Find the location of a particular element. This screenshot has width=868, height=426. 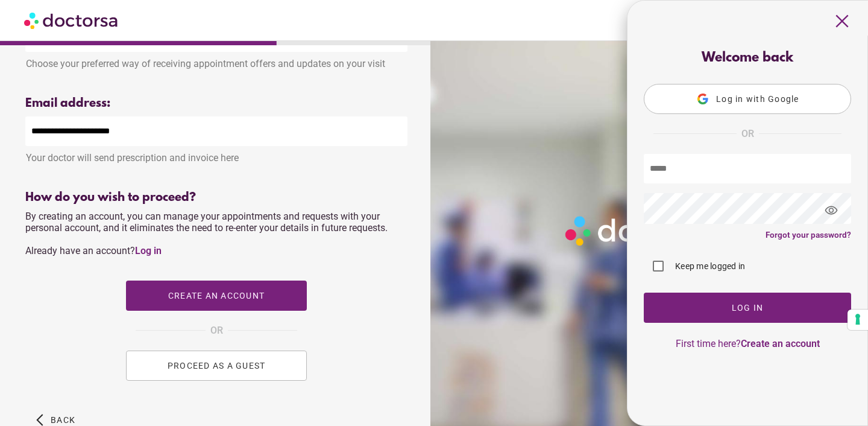

span: close is located at coordinates (842, 21).